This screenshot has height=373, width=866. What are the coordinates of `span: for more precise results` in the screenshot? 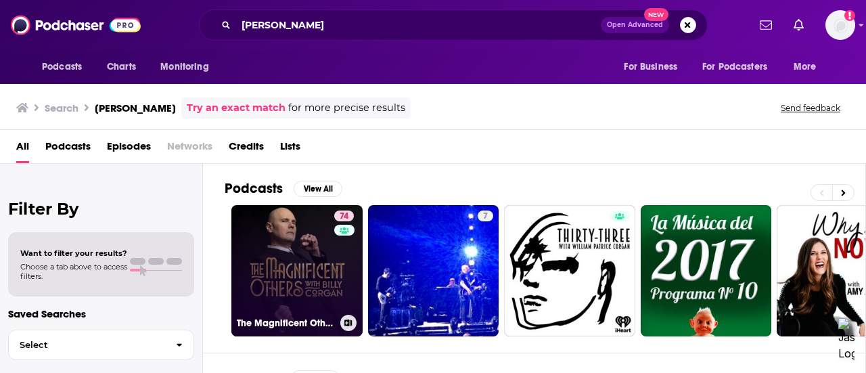 It's located at (347, 108).